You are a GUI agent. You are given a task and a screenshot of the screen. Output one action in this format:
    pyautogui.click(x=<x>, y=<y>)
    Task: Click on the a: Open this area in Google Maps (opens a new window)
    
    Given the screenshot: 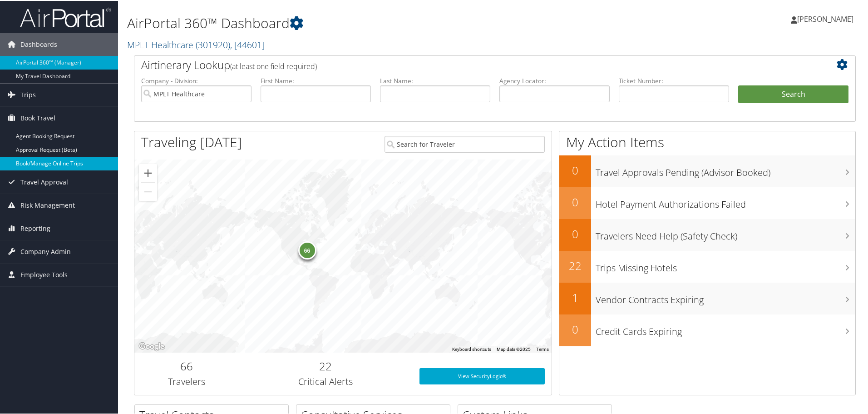 What is the action you would take?
    pyautogui.click(x=151, y=346)
    